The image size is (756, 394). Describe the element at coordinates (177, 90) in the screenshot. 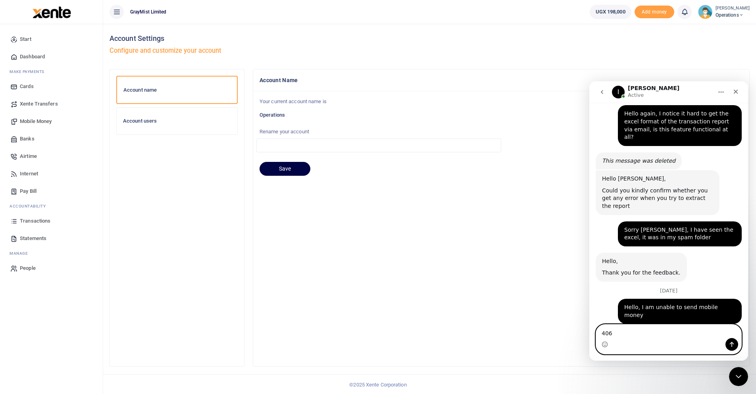

I see `h6: Account name` at that location.